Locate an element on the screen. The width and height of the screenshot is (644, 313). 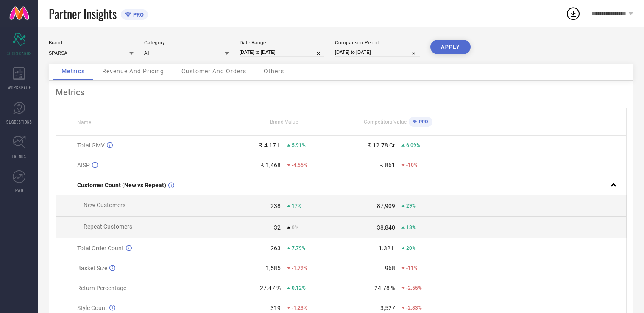
span: 0.12% is located at coordinates (299, 288).